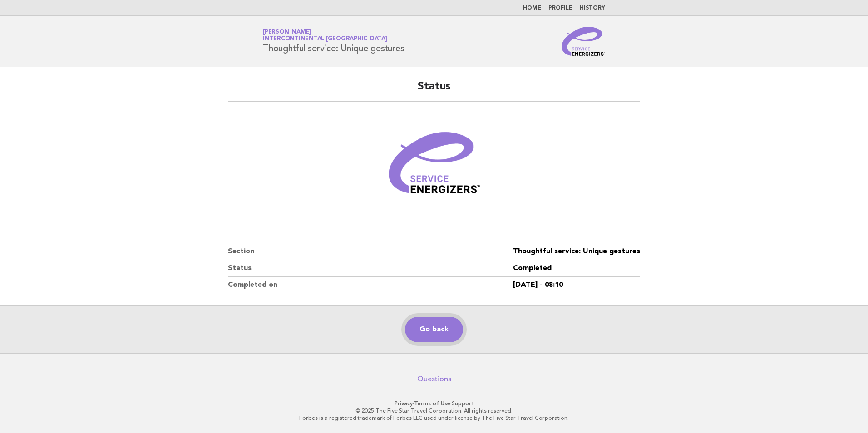 The height and width of the screenshot is (433, 868). What do you see at coordinates (434, 329) in the screenshot?
I see `a: Go back` at bounding box center [434, 329].